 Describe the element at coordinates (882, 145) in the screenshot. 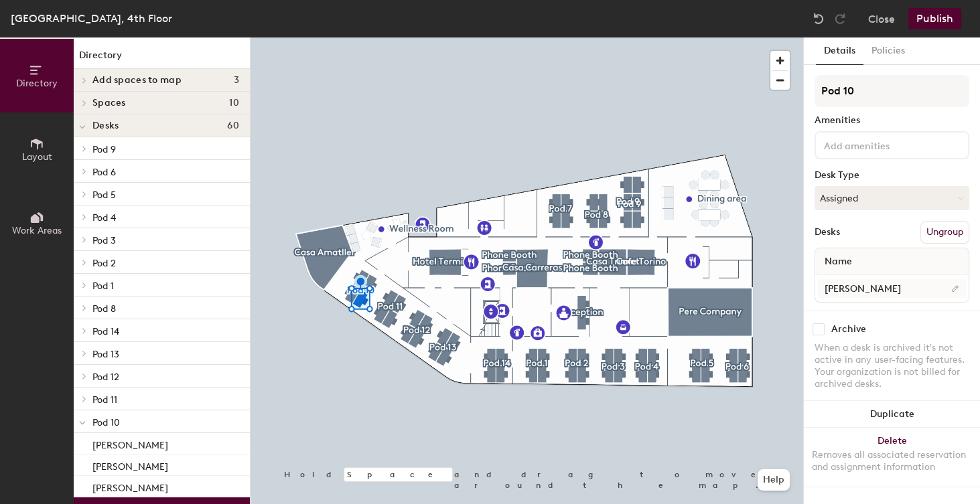

I see `input: Add amenities` at that location.